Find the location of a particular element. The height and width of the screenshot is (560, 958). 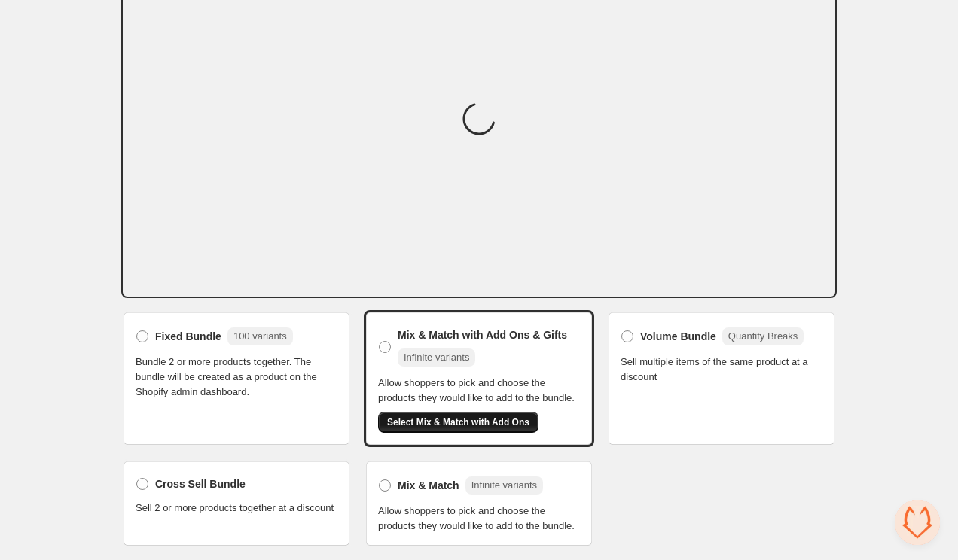

span: Mix & Match is located at coordinates (429, 485).